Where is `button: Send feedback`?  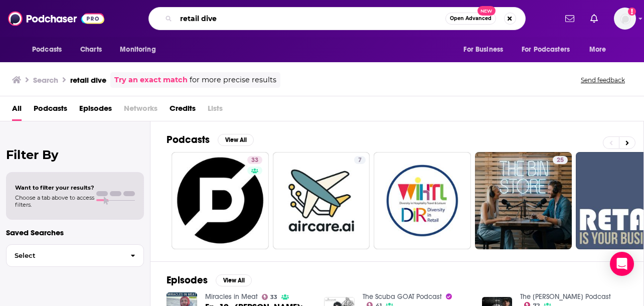 button: Send feedback is located at coordinates (603, 80).